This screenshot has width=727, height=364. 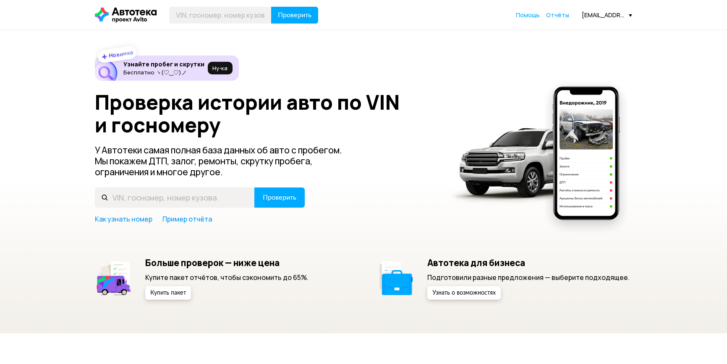 What do you see at coordinates (464, 293) in the screenshot?
I see `span: Узнать о возможностях` at bounding box center [464, 293].